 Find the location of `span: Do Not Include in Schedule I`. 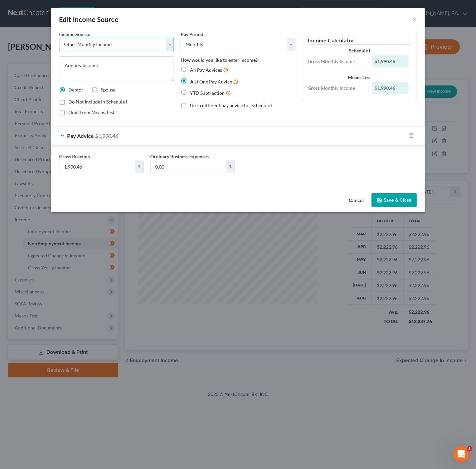

span: Do Not Include in Schedule I is located at coordinates (98, 101).